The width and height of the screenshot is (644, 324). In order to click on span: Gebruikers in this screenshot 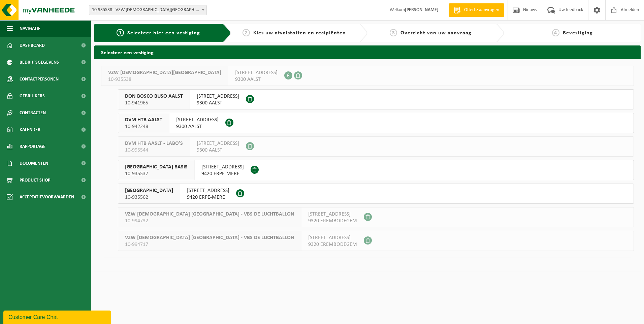, I will do `click(32, 96)`.